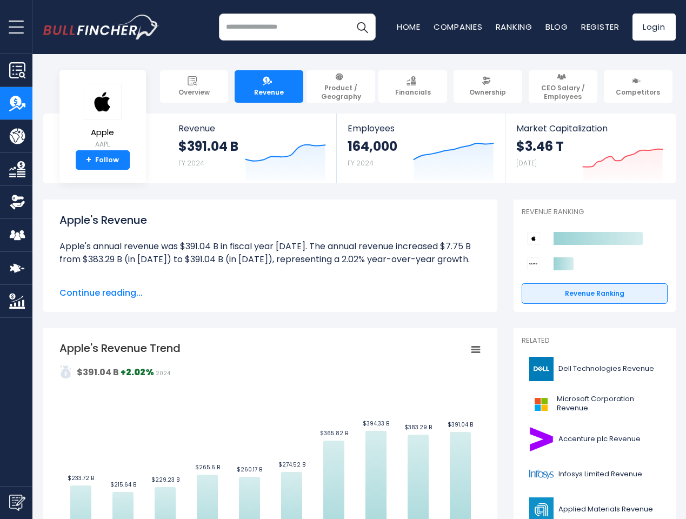 This screenshot has height=519, width=686. I want to click on button: Search, so click(362, 27).